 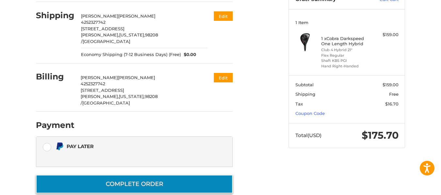 What do you see at coordinates (134, 184) in the screenshot?
I see `button: Complete order` at bounding box center [134, 184].